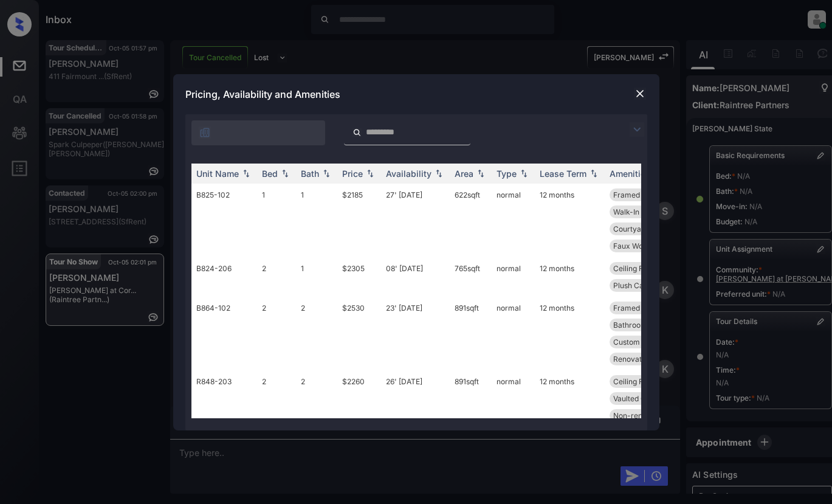 This screenshot has width=832, height=504. What do you see at coordinates (641, 285) in the screenshot?
I see `span: Plush Carpeting` at bounding box center [641, 285].